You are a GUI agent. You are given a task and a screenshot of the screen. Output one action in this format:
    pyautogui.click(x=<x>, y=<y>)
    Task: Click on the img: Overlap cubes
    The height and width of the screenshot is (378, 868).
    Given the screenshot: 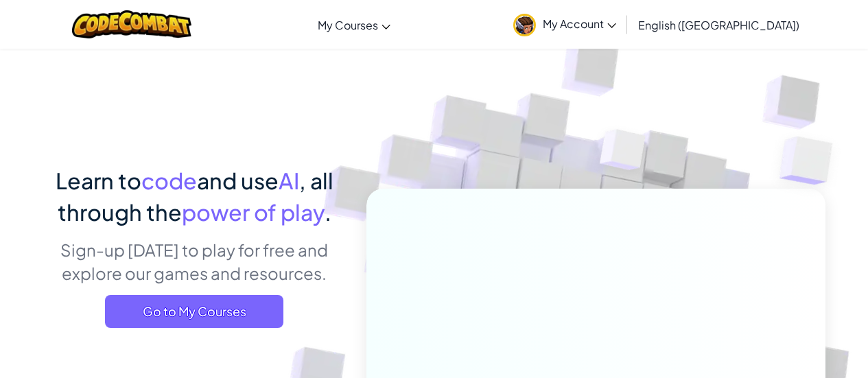 What is the action you would take?
    pyautogui.click(x=623, y=153)
    